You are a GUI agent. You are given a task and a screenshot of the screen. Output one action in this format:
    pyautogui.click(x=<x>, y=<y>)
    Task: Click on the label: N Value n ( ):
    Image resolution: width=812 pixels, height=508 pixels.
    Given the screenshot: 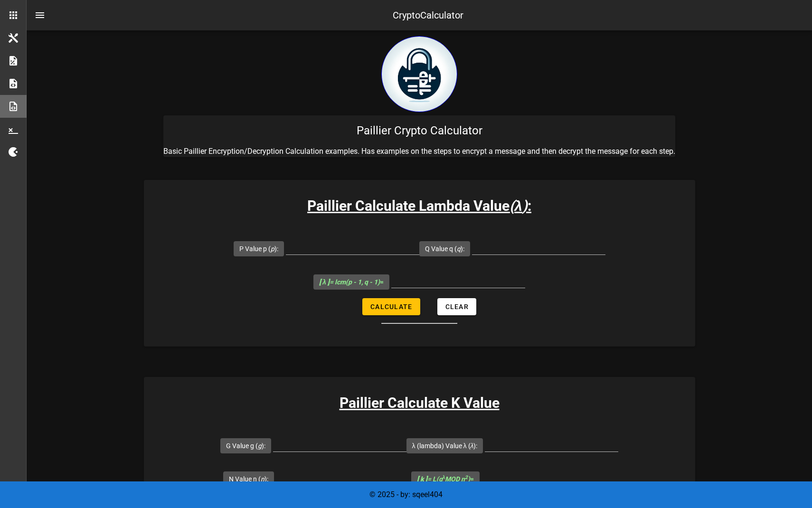 What is the action you would take?
    pyautogui.click(x=248, y=479)
    